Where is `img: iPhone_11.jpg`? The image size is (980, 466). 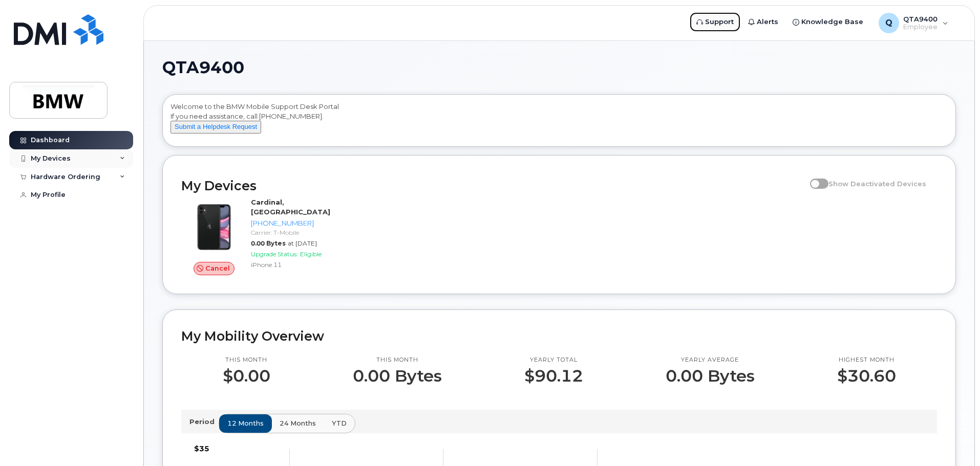 img: iPhone_11.jpg is located at coordinates (214, 228).